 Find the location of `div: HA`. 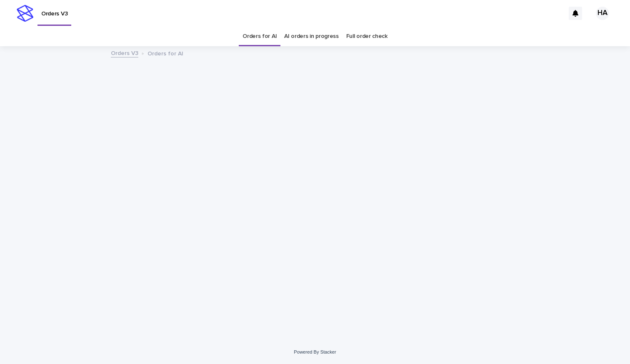

div: HA is located at coordinates (602, 13).